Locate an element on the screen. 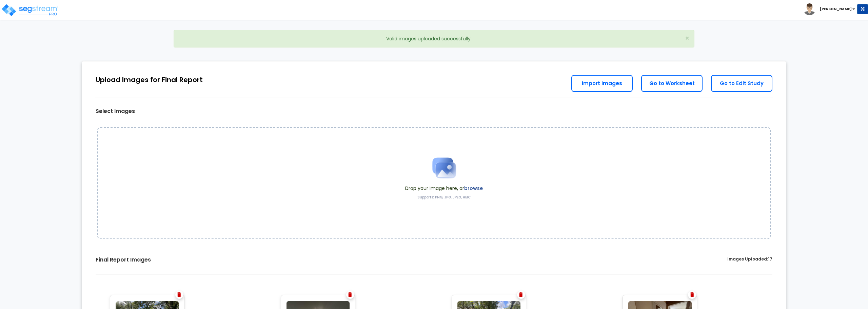 The width and height of the screenshot is (868, 309). img: avatar.png is located at coordinates (809, 9).